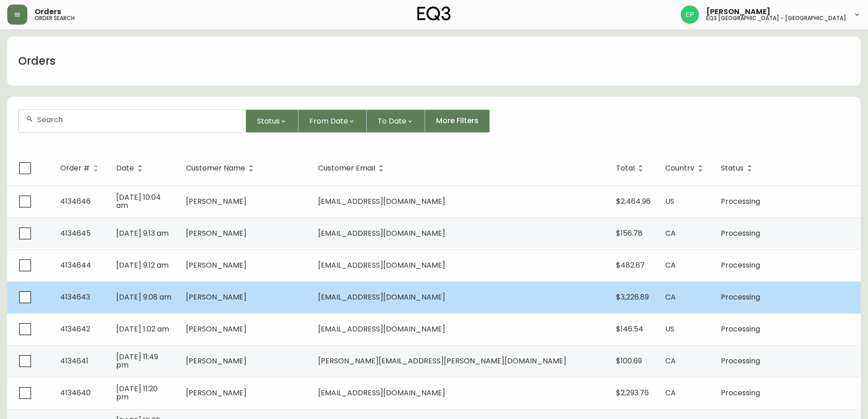 The image size is (868, 419). What do you see at coordinates (632, 297) in the screenshot?
I see `span: $3,226.89` at bounding box center [632, 297].